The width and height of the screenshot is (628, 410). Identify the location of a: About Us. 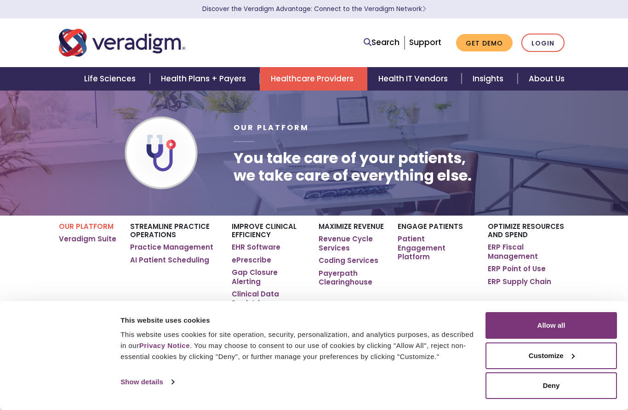
(547, 79).